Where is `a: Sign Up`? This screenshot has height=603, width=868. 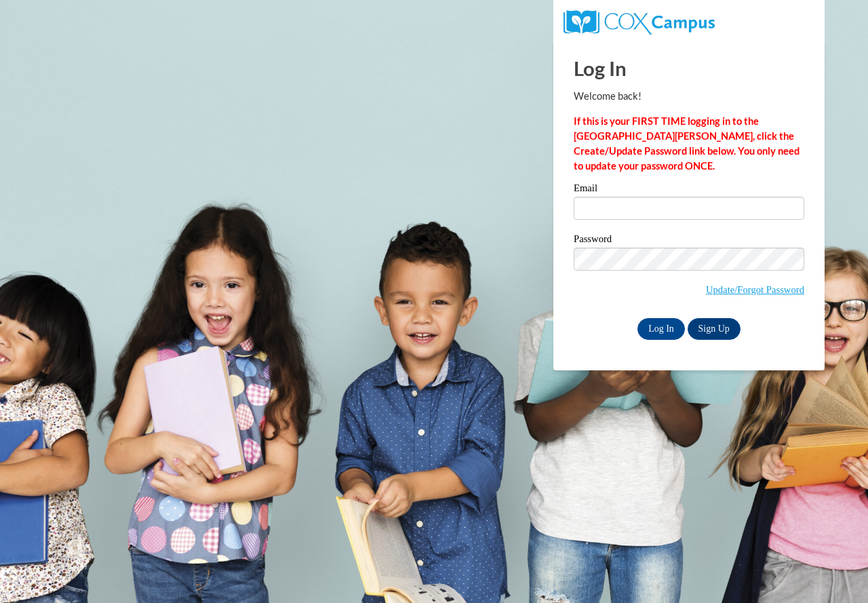 a: Sign Up is located at coordinates (715, 329).